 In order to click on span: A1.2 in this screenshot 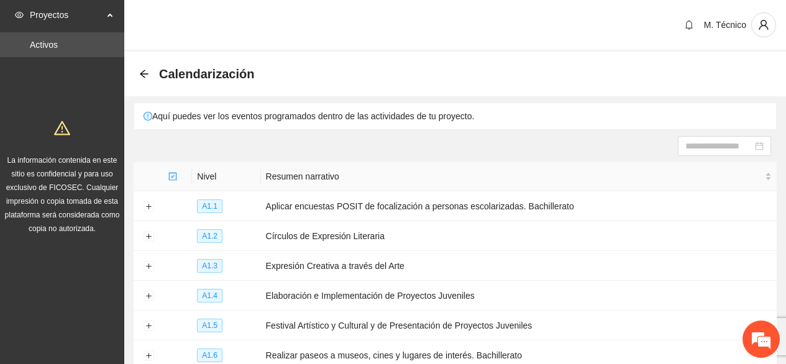, I will do `click(209, 236)`.